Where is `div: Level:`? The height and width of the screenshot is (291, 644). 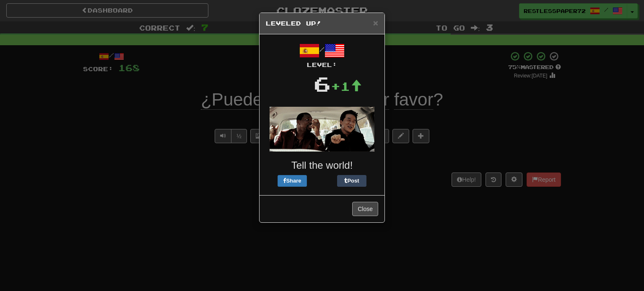
div: Level: is located at coordinates (322, 65).